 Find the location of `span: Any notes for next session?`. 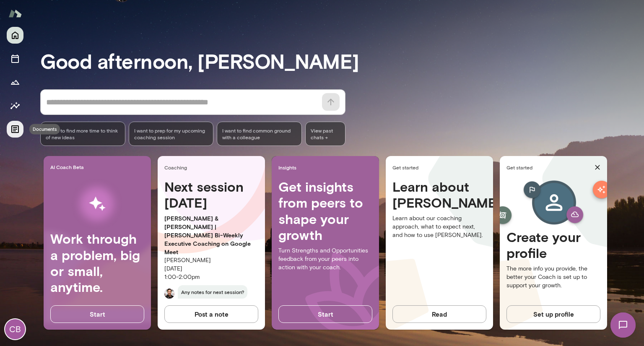

span: Any notes for next session? is located at coordinates (213, 292).